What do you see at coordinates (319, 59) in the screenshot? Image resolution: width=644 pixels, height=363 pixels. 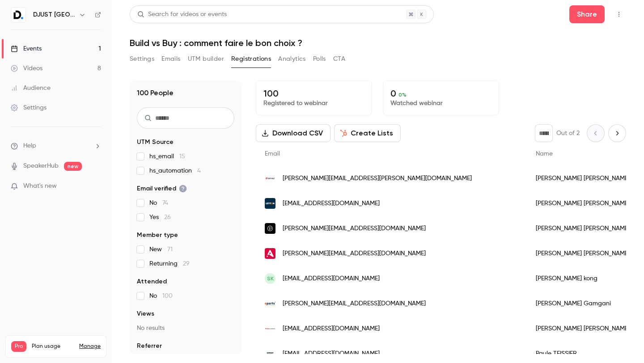 I see `button: Polls` at bounding box center [319, 59].